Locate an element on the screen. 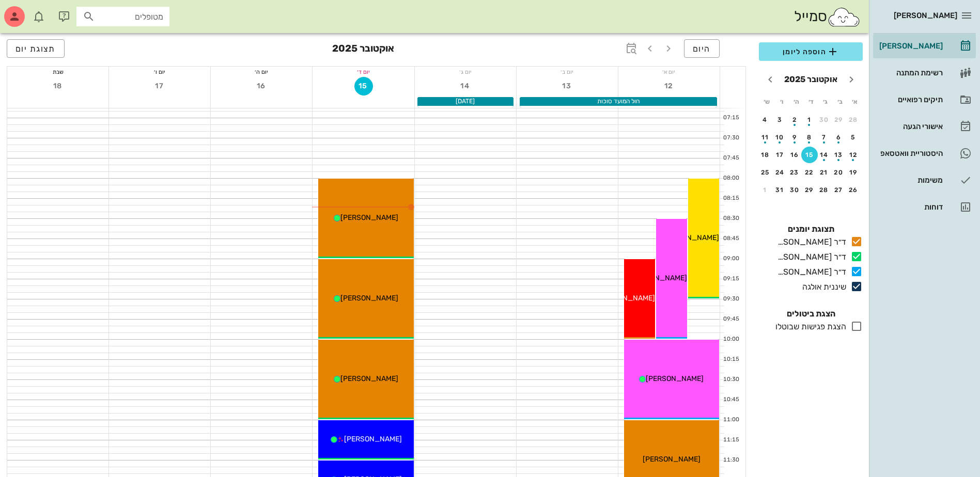 The height and width of the screenshot is (477, 980). a: תיקים רפואיים is located at coordinates (924, 99).